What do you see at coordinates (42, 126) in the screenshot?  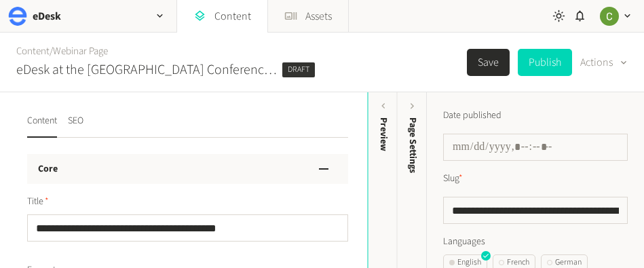 I see `button: Content` at bounding box center [42, 126].